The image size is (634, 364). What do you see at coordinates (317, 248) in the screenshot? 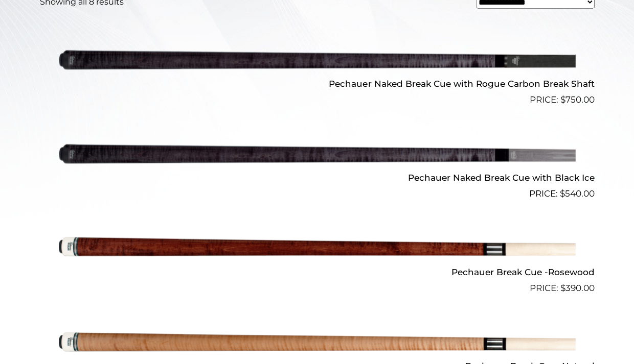
I see `img: Pechauer Break Cue -Rosewood` at bounding box center [317, 248].